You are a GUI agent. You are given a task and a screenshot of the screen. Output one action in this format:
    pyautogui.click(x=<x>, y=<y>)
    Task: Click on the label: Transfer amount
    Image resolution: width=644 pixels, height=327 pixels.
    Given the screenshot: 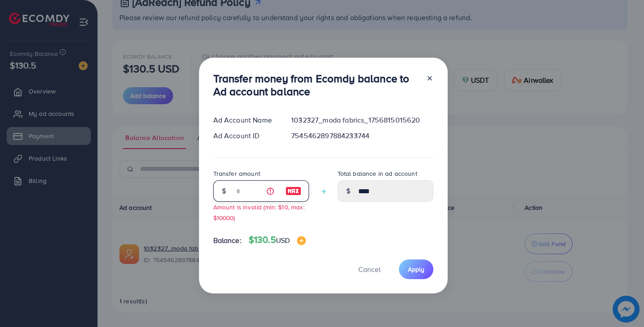 What is the action you would take?
    pyautogui.click(x=237, y=173)
    